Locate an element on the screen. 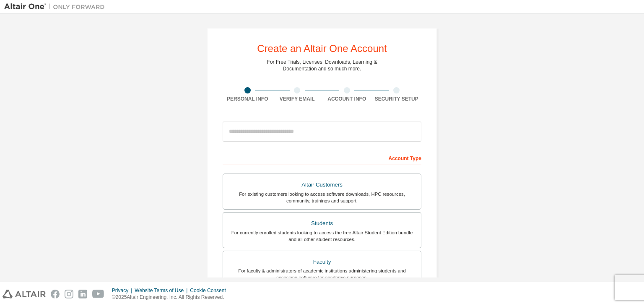 This screenshot has width=644, height=306. img: youtube.svg is located at coordinates (98, 294).